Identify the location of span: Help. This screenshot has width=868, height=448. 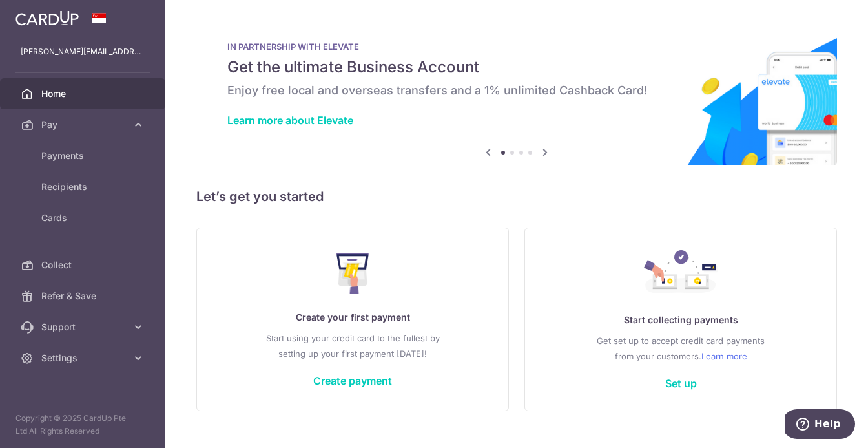
(43, 15).